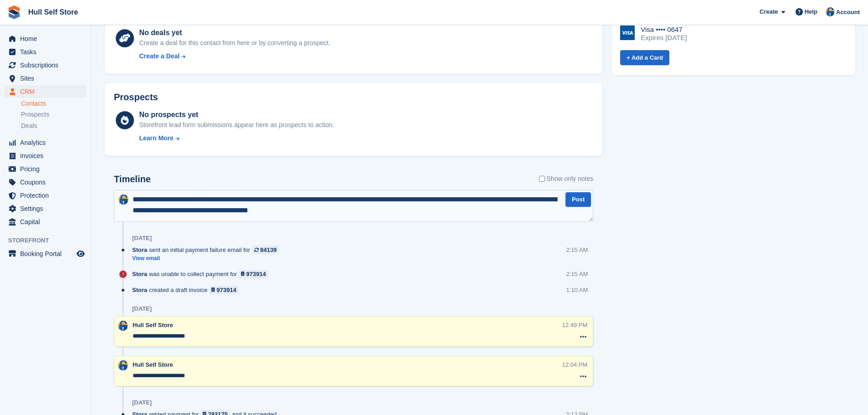 This screenshot has height=415, width=868. Describe the element at coordinates (35, 115) in the screenshot. I see `span: Prospects` at that location.